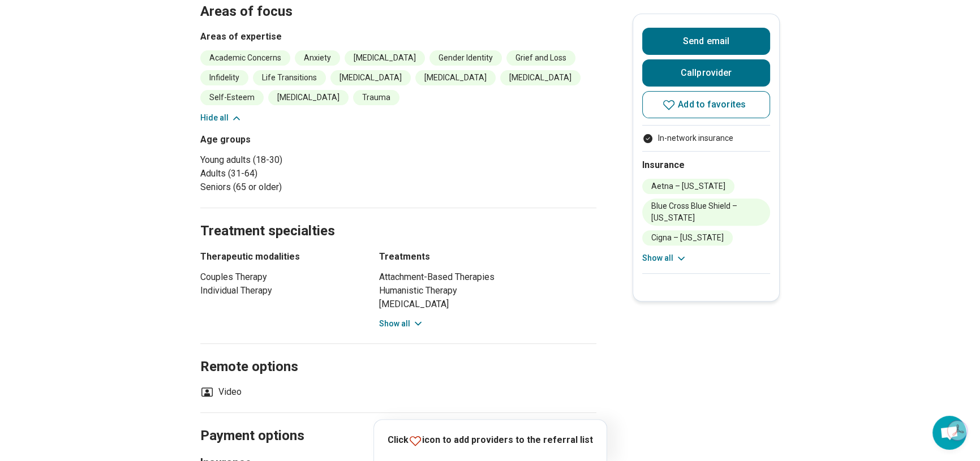  Describe the element at coordinates (706, 41) in the screenshot. I see `button: Send email` at that location.